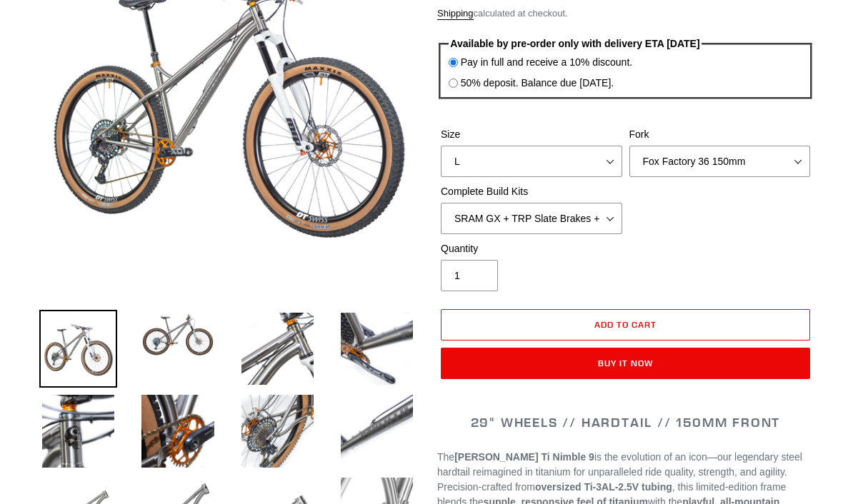 This screenshot has height=504, width=853. I want to click on span: Add to cart, so click(625, 324).